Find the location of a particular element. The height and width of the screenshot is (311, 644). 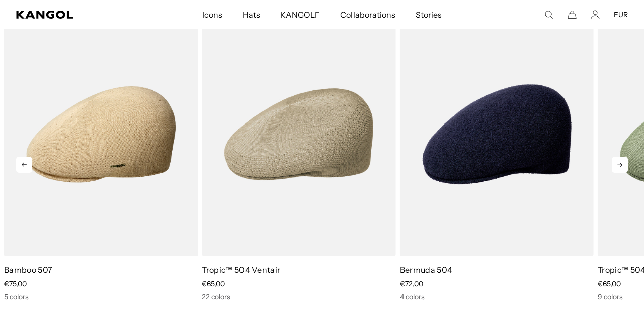

div: 5 colors is located at coordinates (100, 297).